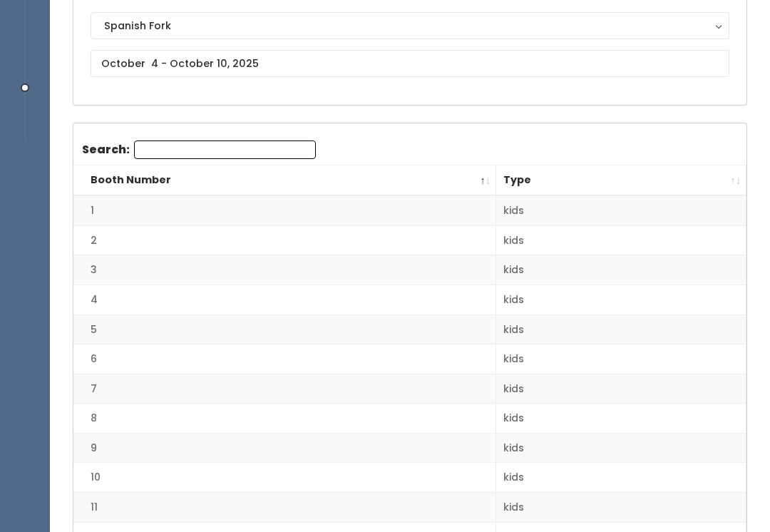 The height and width of the screenshot is (532, 770). I want to click on input: October 4 - October 10, 2025, so click(410, 64).